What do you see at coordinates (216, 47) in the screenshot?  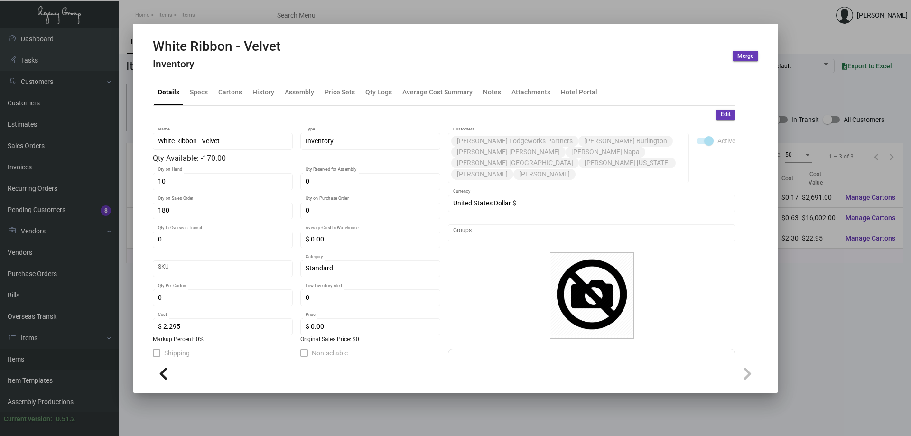 I see `h2: White Ribbon - Velvet` at bounding box center [216, 47].